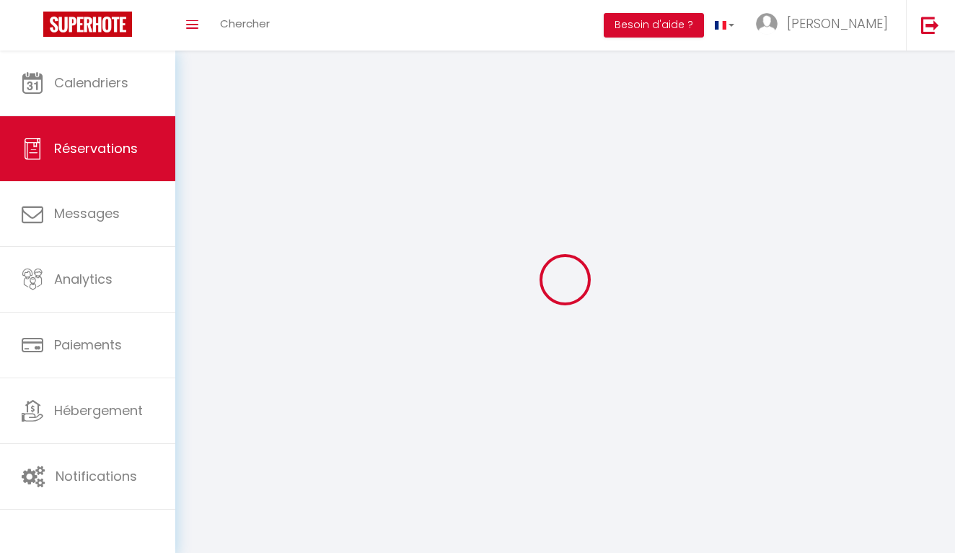 The image size is (955, 553). Describe the element at coordinates (87, 24) in the screenshot. I see `img: Super Booking` at that location.